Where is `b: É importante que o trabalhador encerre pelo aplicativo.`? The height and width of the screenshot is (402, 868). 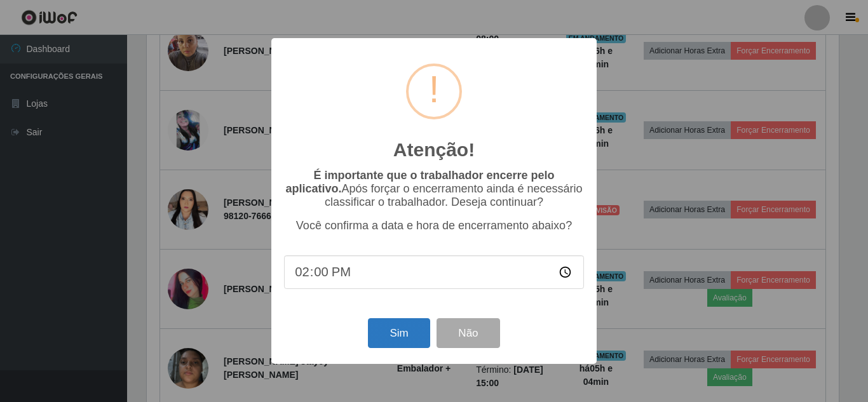
b: É importante que o trabalhador encerre pelo aplicativo. is located at coordinates (419, 182).